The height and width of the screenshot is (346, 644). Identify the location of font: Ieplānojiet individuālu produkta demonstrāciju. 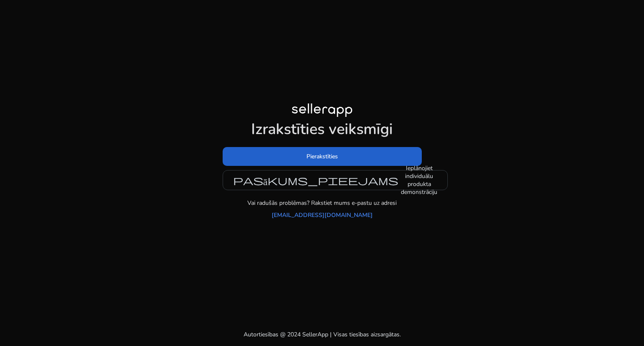
(419, 180).